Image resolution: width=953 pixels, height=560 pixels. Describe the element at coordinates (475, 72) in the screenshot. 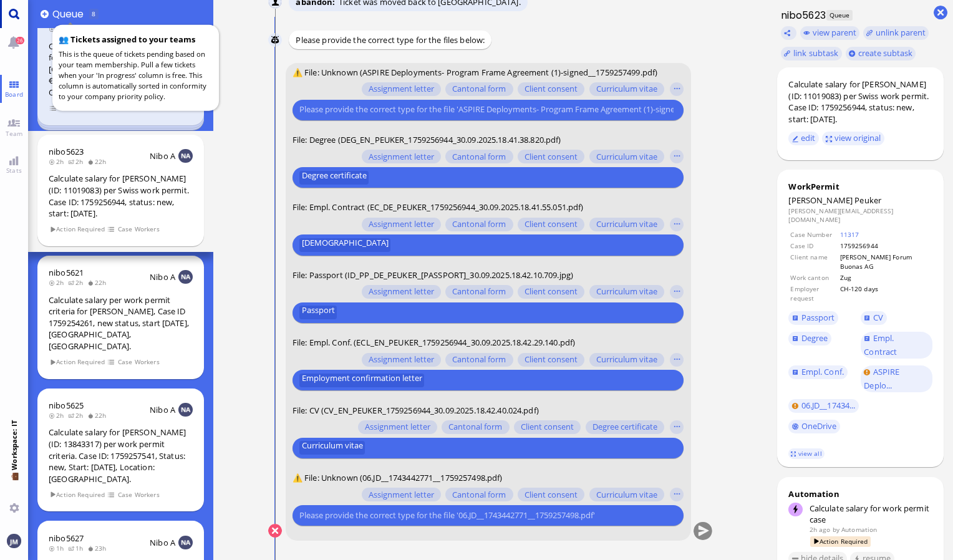

I see `span: ⚠️ File: Unknown (ASPIRE Deployments- Program Frame Agreement (1)-signed__1759257499.pdf)` at that location.